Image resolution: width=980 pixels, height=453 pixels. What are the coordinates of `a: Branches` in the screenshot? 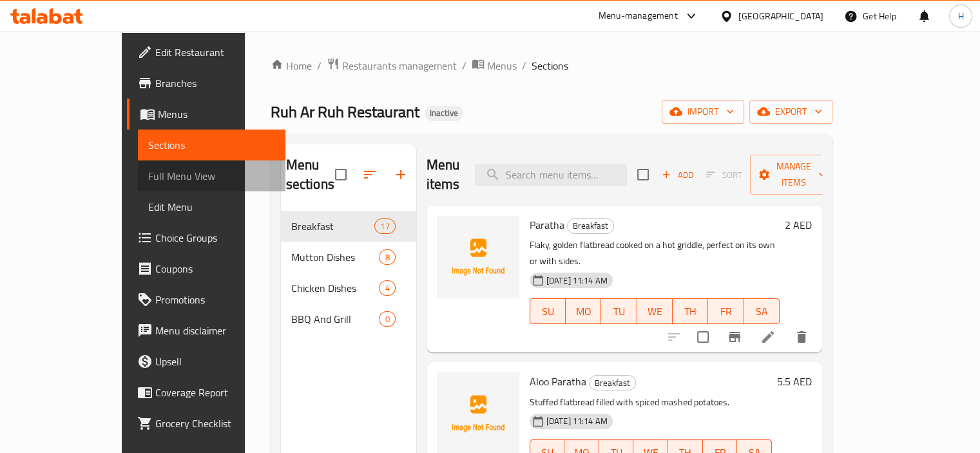 It's located at (206, 83).